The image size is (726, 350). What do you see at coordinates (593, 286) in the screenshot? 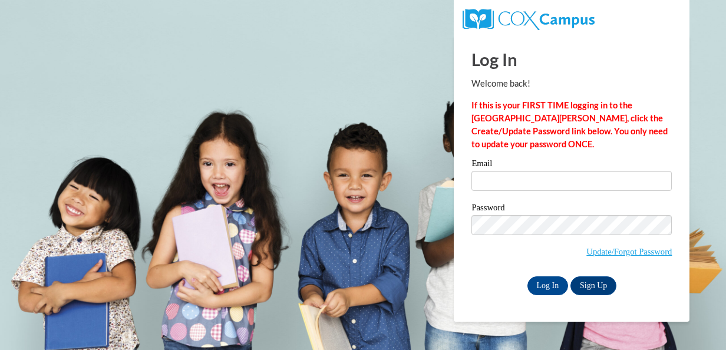
I see `a: Sign Up` at bounding box center [593, 286].